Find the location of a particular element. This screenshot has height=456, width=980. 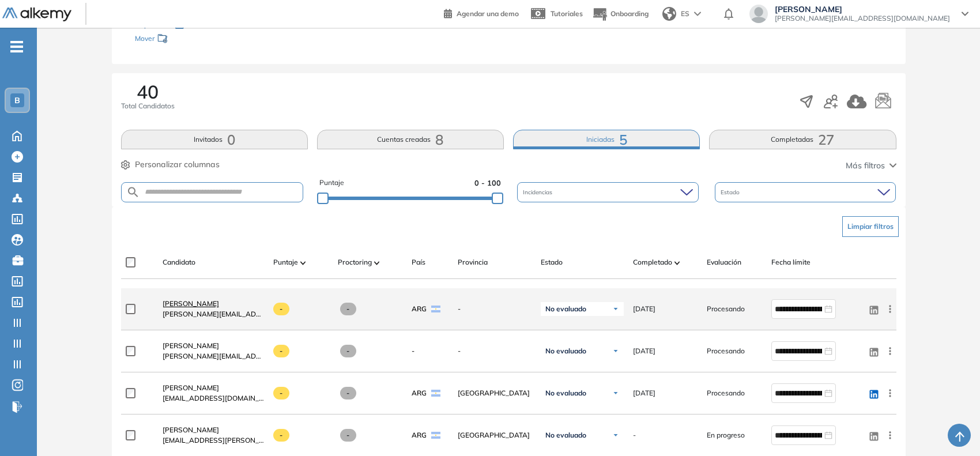

button: Completadas27 is located at coordinates (803, 140).